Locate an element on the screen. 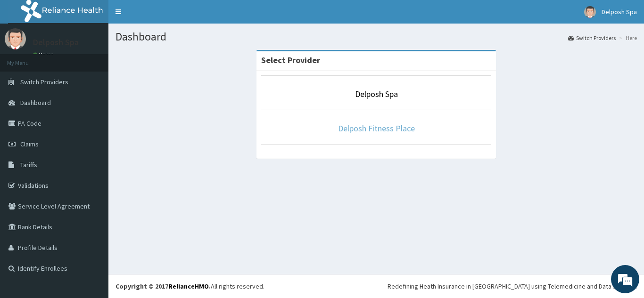  footer: All rights reserved. is located at coordinates (376, 286).